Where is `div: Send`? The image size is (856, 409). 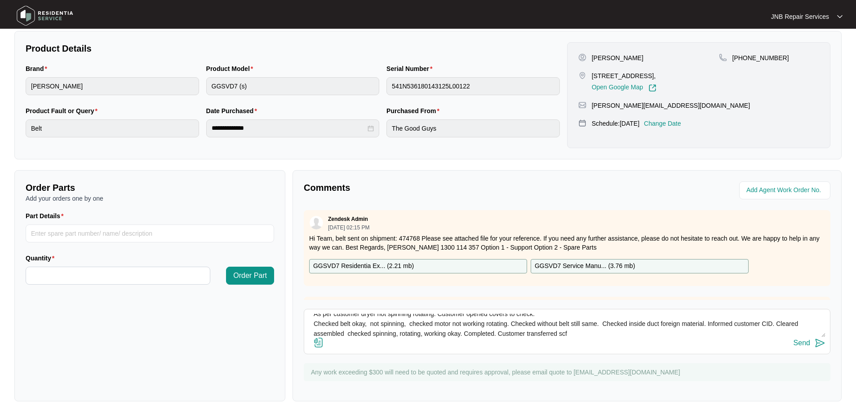 div: Send is located at coordinates (802, 343).